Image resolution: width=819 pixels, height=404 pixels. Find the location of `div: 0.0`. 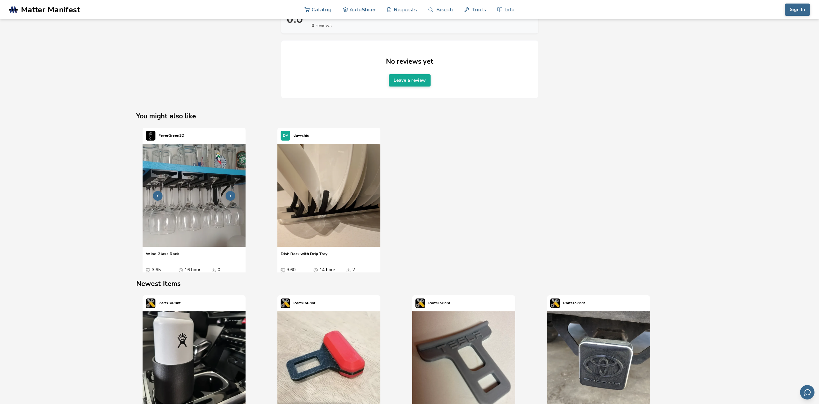

div: 0.0 is located at coordinates (295, 19).